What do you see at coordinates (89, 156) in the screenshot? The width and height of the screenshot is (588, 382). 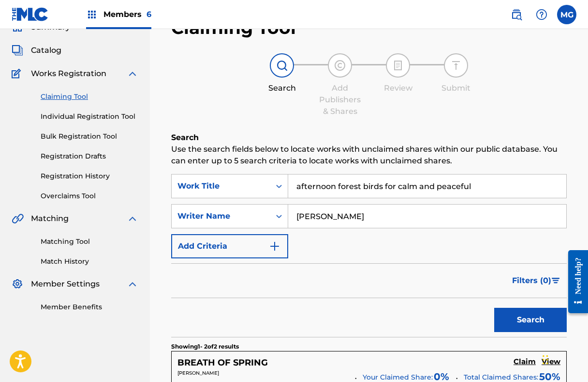 I see `a: Registration Drafts` at bounding box center [89, 156].